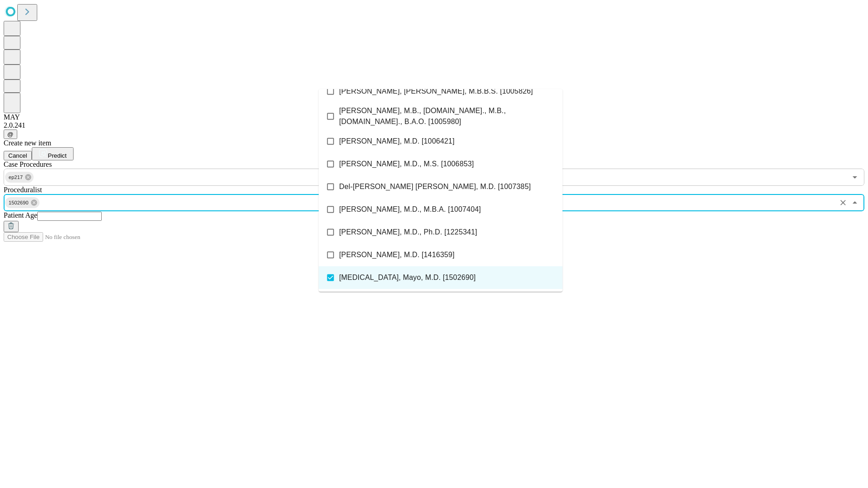 The height and width of the screenshot is (488, 868). I want to click on span: Patient Age, so click(21, 215).